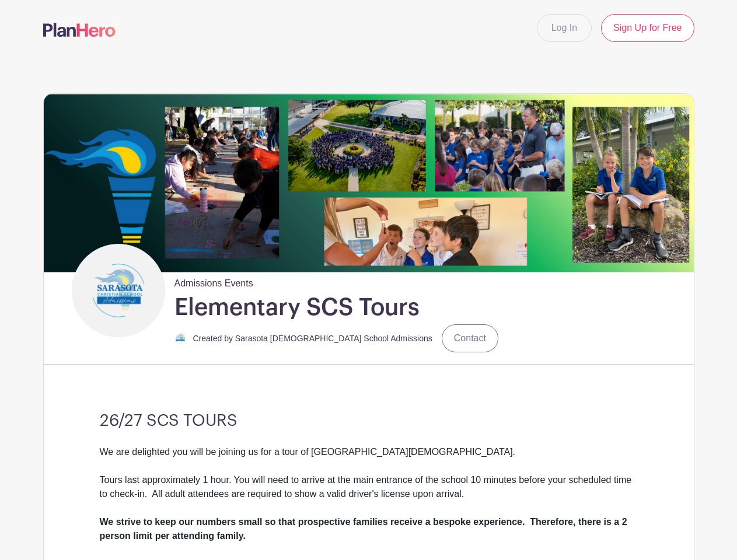  What do you see at coordinates (564, 28) in the screenshot?
I see `a: Log In` at bounding box center [564, 28].